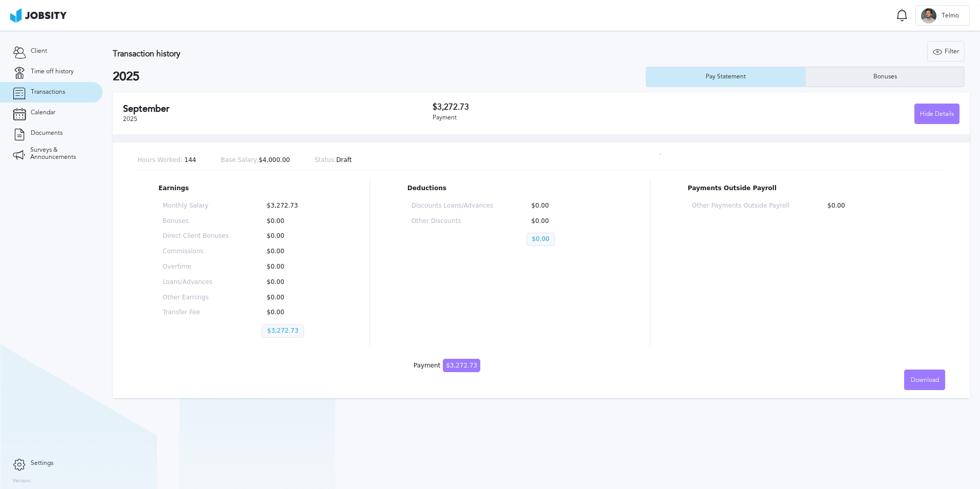 This screenshot has width=980, height=489. What do you see at coordinates (195, 282) in the screenshot?
I see `p: Loans/Advances` at bounding box center [195, 282].